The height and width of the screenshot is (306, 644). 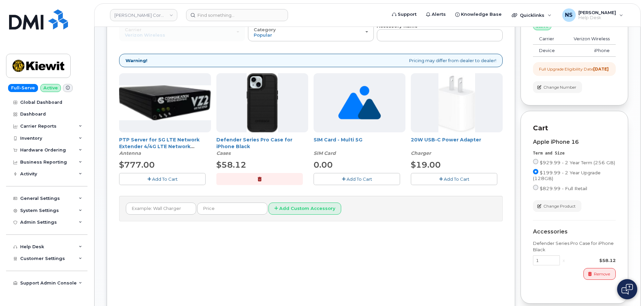 What do you see at coordinates (593, 15) in the screenshot?
I see `div: Noah Shelton` at bounding box center [593, 15].